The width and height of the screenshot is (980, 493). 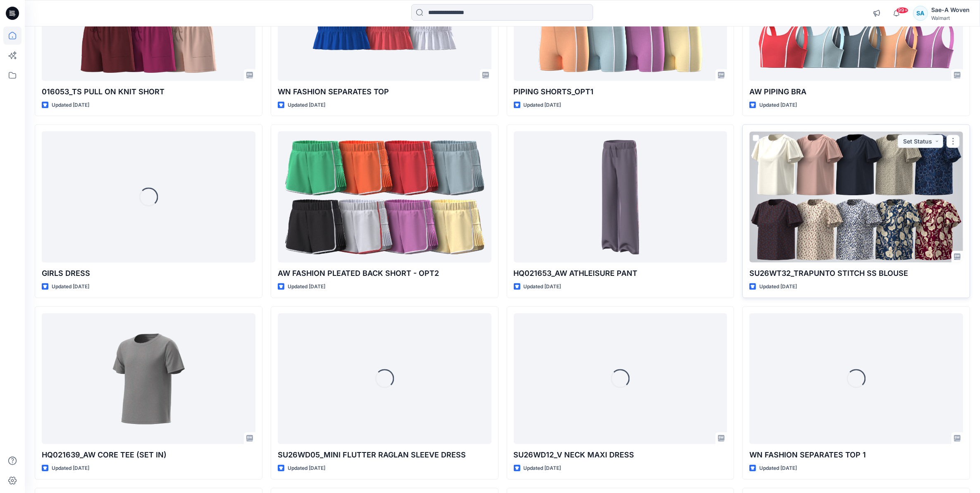 What do you see at coordinates (149, 455) in the screenshot?
I see `p: HQ021639_AW CORE TEE (SET IN)` at bounding box center [149, 455].